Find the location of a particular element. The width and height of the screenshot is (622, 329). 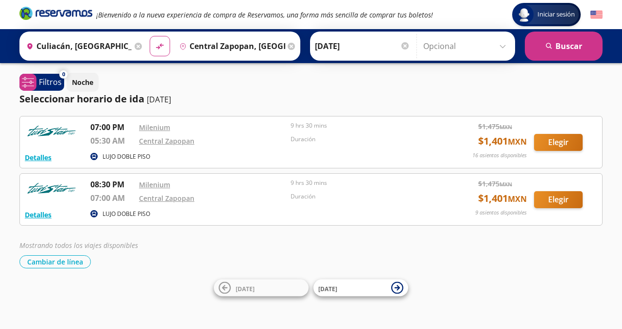

p: 07:00 PM is located at coordinates (112, 127).